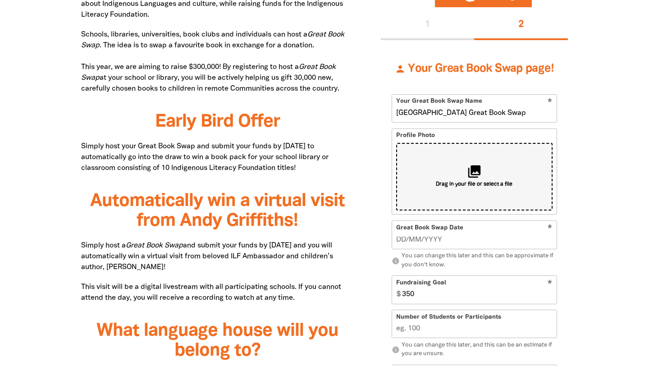  I want to click on input: Great Book Swap Date DD/MM/YYYY, so click(475, 240).